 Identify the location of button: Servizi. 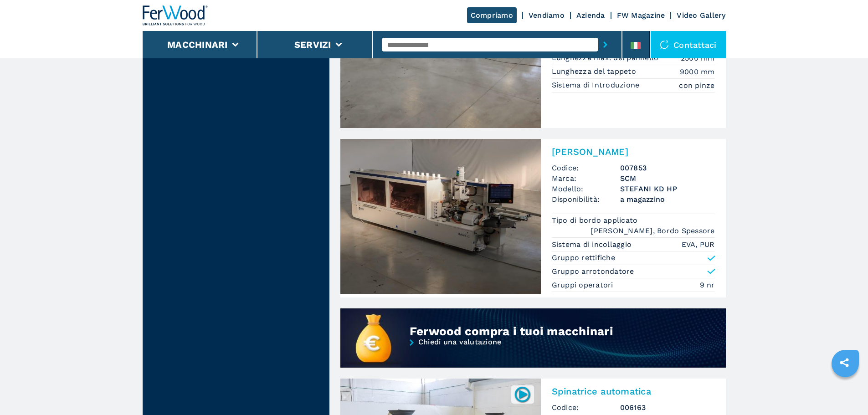
(313, 44).